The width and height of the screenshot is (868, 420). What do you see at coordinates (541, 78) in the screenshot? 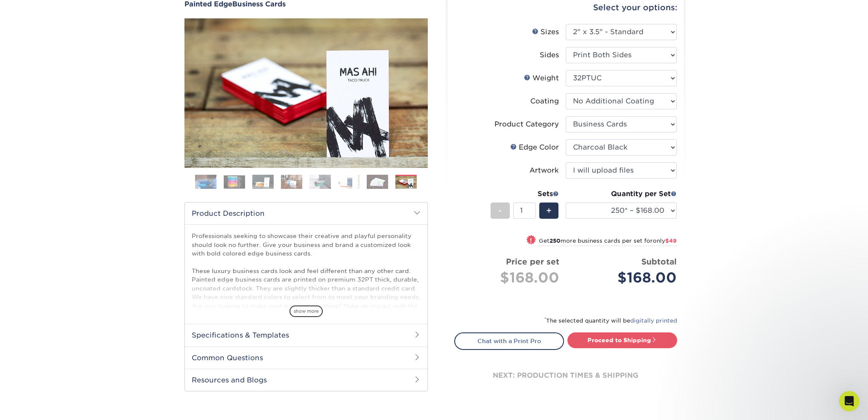
I see `div: Weight` at bounding box center [541, 78].